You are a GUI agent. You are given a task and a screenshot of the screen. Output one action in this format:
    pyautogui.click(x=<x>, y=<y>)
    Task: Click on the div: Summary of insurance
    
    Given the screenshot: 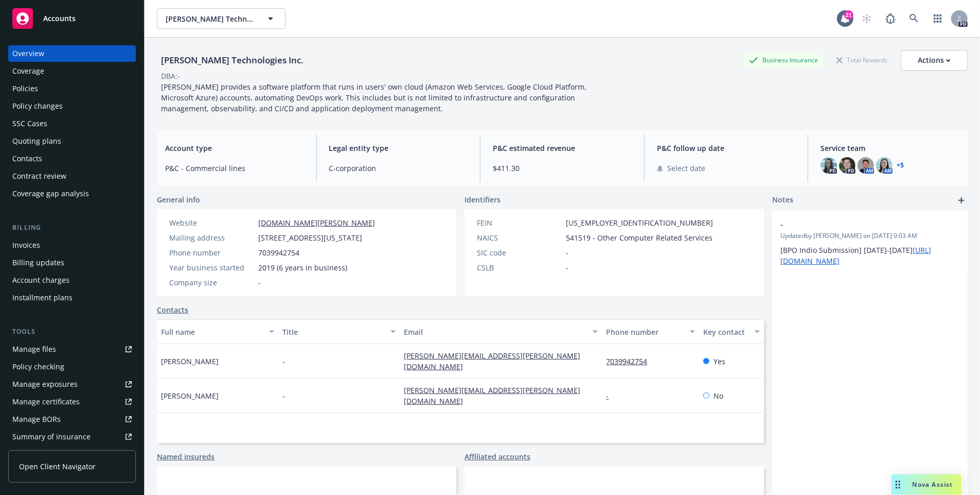 What is the action you would take?
    pyautogui.click(x=51, y=437)
    